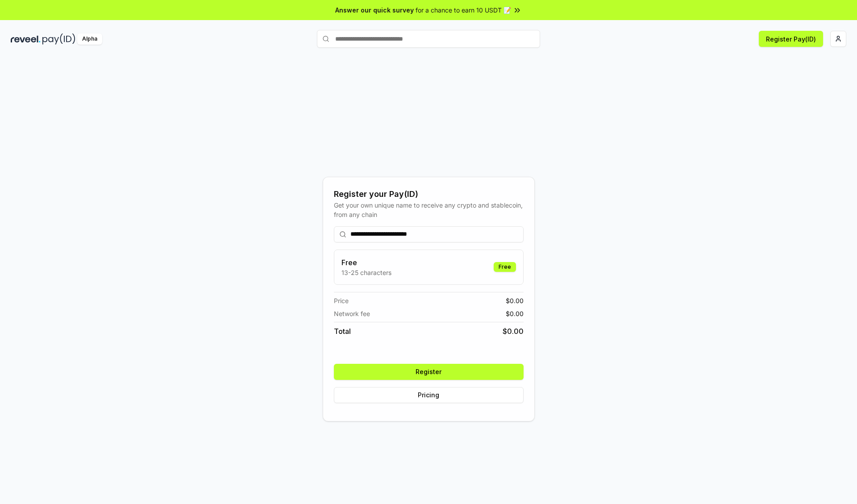 This screenshot has width=857, height=504. What do you see at coordinates (792, 39) in the screenshot?
I see `button: Register Pay(ID)` at bounding box center [792, 39].